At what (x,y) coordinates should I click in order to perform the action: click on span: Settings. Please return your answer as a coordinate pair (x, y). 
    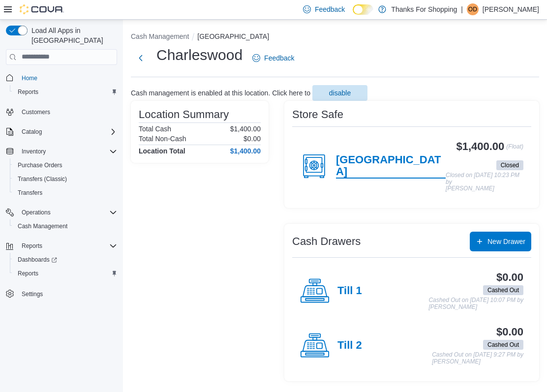
    Looking at the image, I should click on (67, 293).